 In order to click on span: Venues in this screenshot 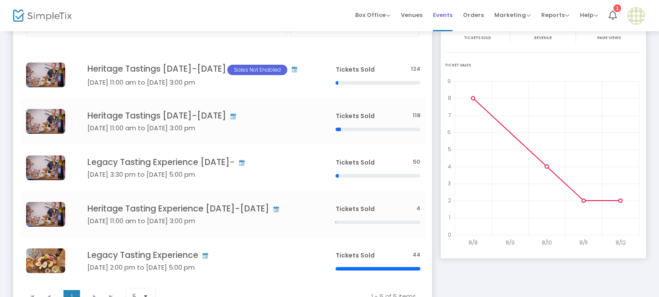, I will do `click(411, 15)`.